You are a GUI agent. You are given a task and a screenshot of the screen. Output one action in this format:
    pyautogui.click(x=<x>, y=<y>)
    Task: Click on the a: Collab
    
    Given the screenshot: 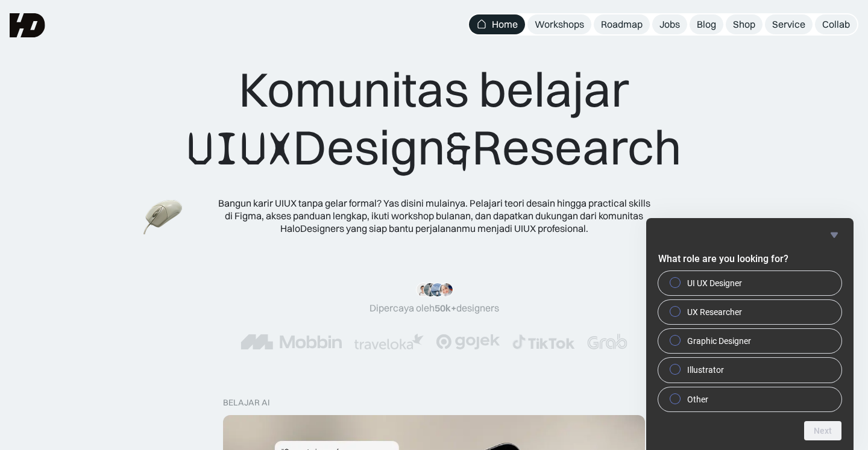 What is the action you would take?
    pyautogui.click(x=836, y=24)
    